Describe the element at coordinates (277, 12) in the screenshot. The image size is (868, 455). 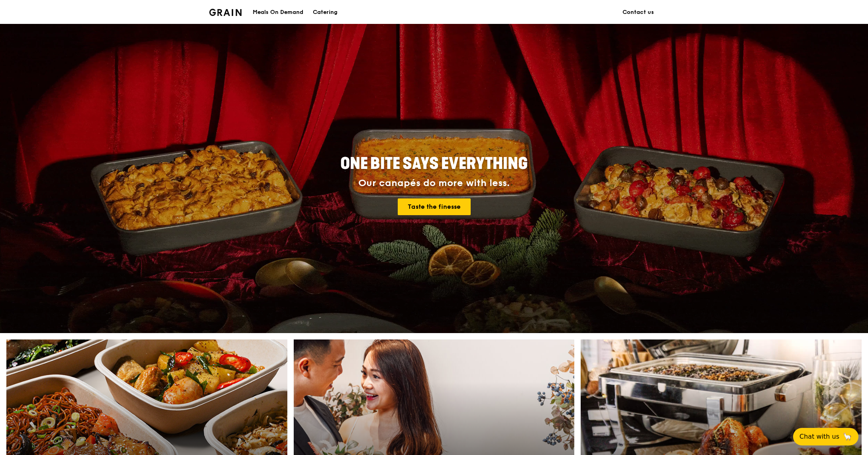
I see `div: Meals On Demand` at that location.